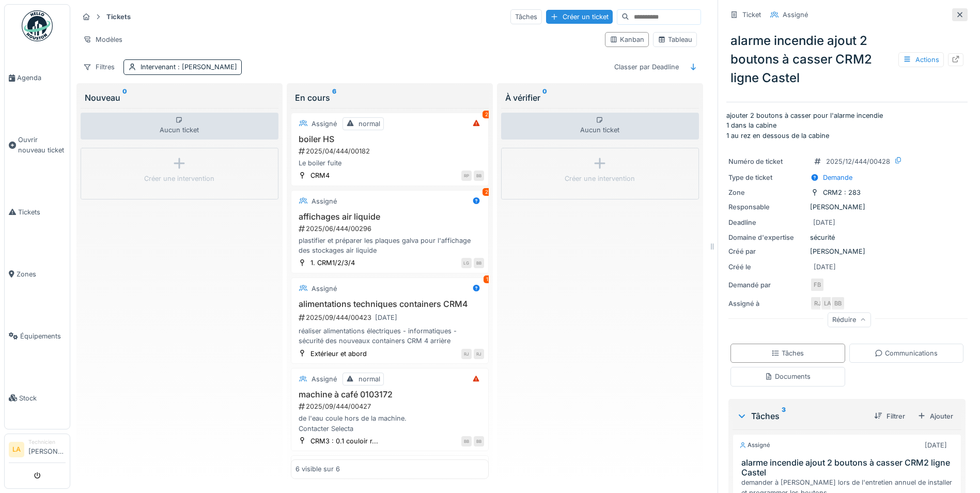  I want to click on div: 6 visible sur 6, so click(318, 470).